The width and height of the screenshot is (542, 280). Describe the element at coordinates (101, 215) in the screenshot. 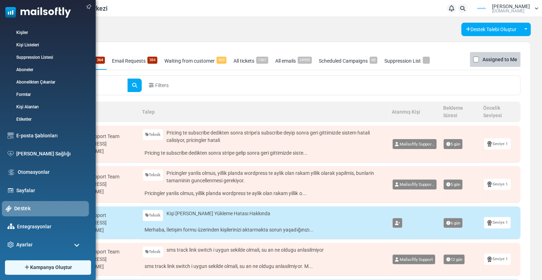

I see `div: Mailsoftly Support` at that location.